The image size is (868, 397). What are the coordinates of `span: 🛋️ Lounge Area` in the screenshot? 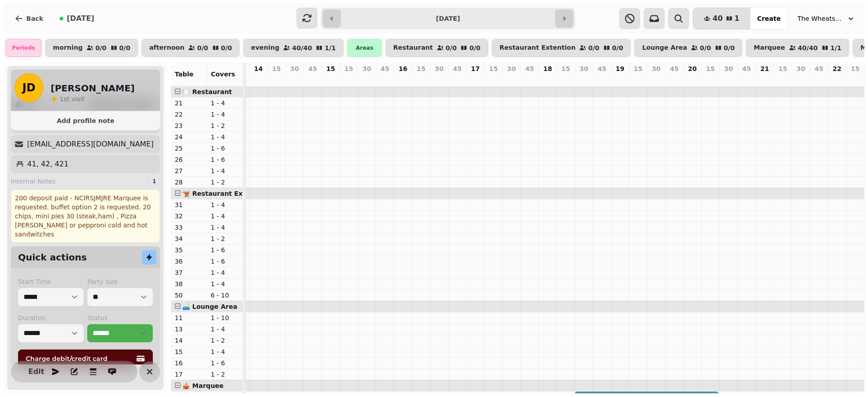 It's located at (209, 307).